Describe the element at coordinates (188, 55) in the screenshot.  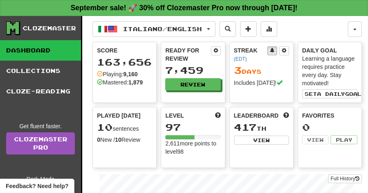
I see `div: Ready for Review` at that location.